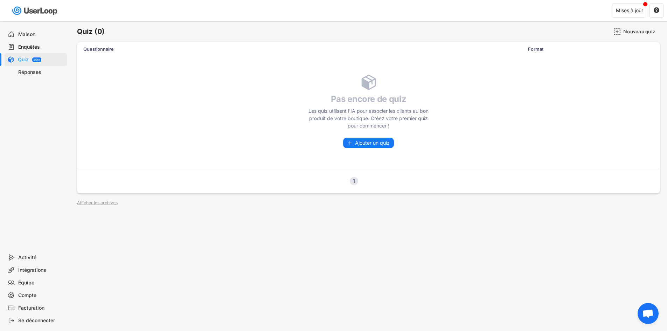  What do you see at coordinates (35, 11) in the screenshot?
I see `img: userloop-logo-01.svg` at bounding box center [35, 11].